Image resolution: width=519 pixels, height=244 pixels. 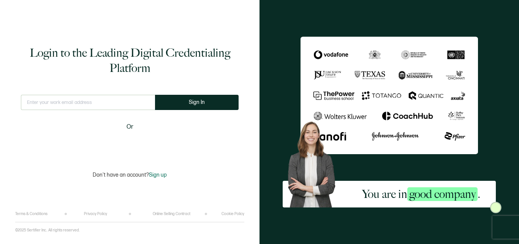 I want to click on img: Sertifier Login - You are in <span class="strong-h">good company</span>., so click(x=389, y=95).